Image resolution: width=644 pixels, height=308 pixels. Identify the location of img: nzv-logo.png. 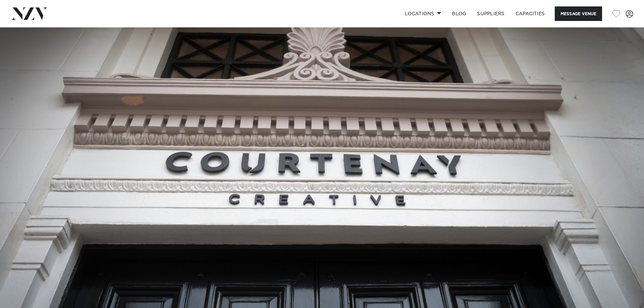
(29, 13).